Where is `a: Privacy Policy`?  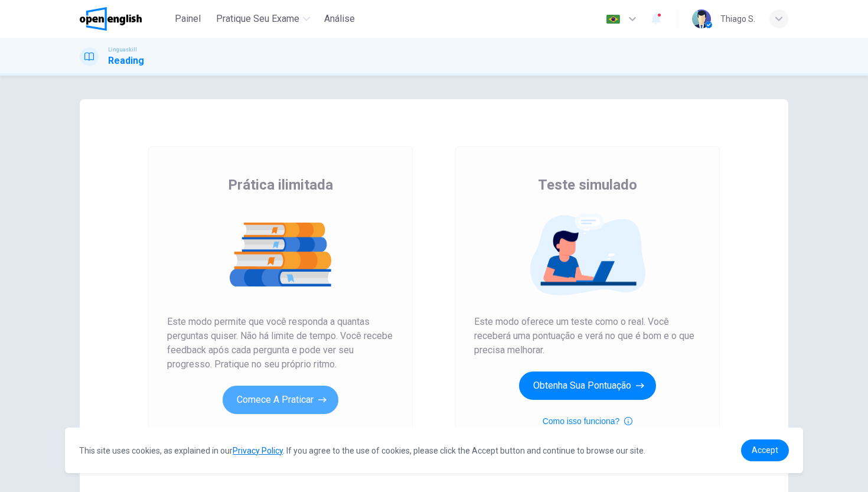
a: Privacy Policy is located at coordinates (257, 450).